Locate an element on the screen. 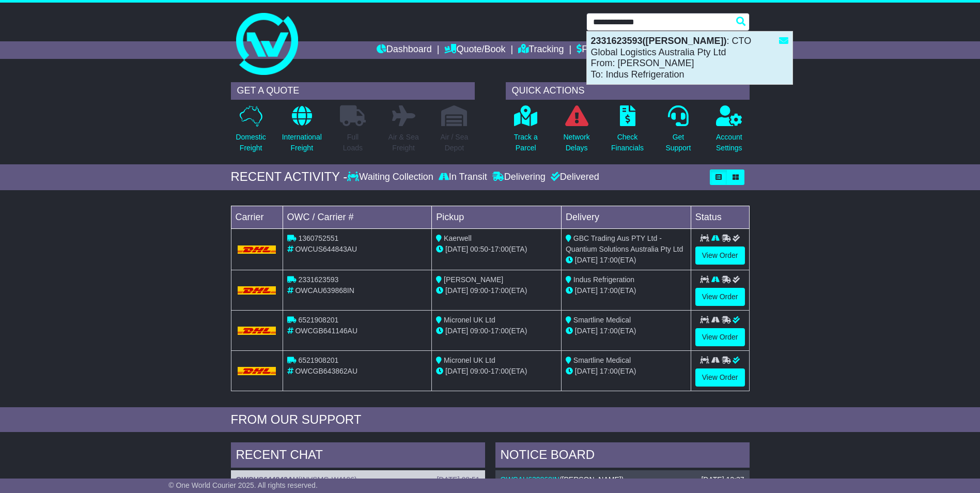 Image resolution: width=980 pixels, height=493 pixels. div: NOTICE BOARD is located at coordinates (623, 456).